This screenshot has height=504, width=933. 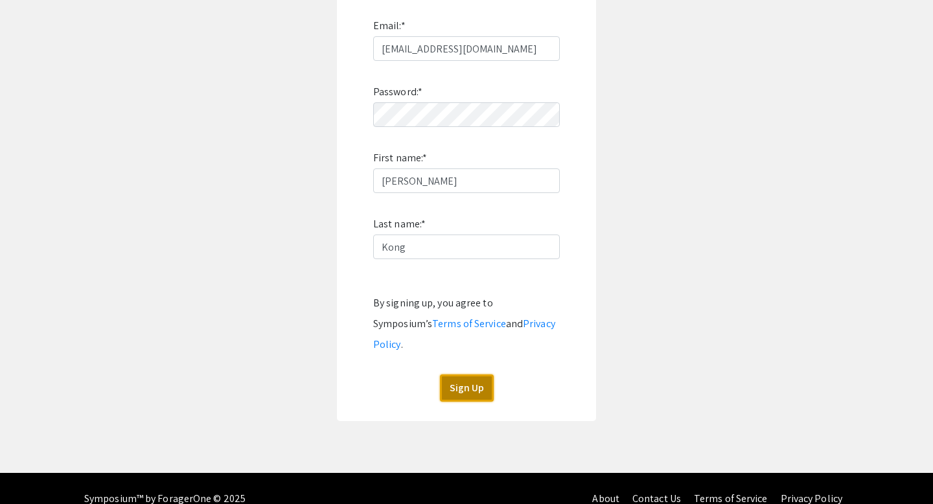 What do you see at coordinates (389, 26) in the screenshot?
I see `label: Email:` at bounding box center [389, 26].